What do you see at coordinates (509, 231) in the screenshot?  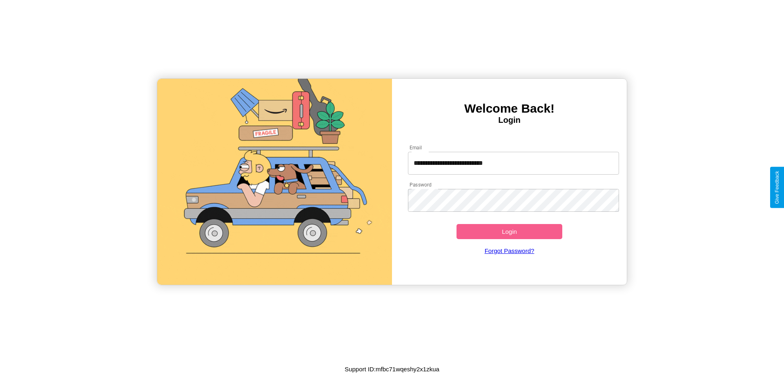 I see `button: Login` at bounding box center [509, 231].